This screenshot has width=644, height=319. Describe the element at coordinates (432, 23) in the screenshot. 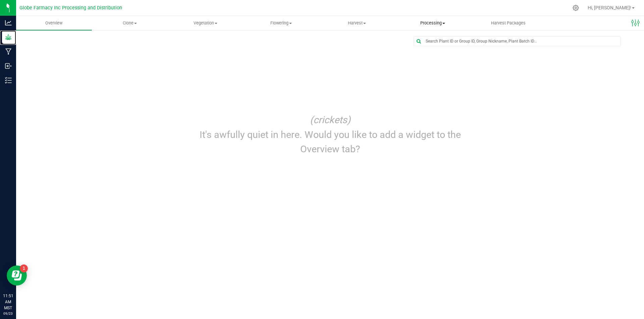

I see `span: Processing` at that location.